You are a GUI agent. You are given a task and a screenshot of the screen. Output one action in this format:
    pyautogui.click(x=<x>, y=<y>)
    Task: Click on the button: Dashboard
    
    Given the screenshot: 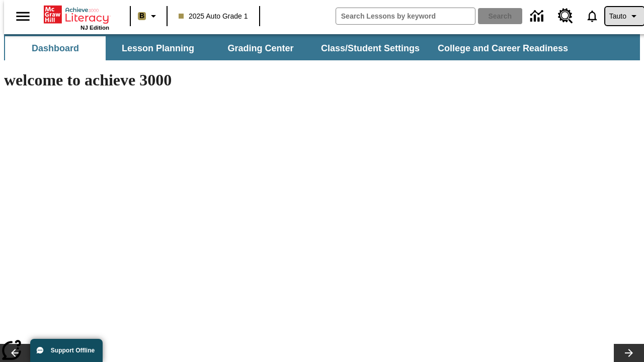 What is the action you would take?
    pyautogui.click(x=55, y=48)
    